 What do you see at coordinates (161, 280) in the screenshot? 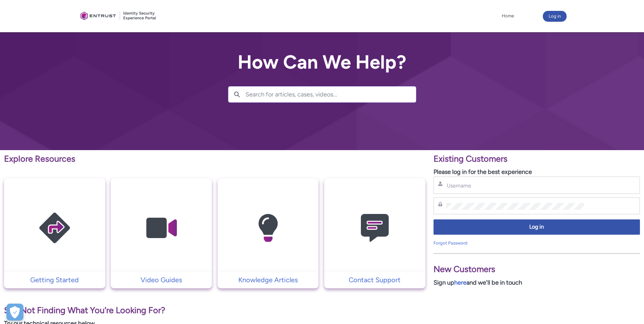
I see `p: Video Guides` at bounding box center [161, 280].